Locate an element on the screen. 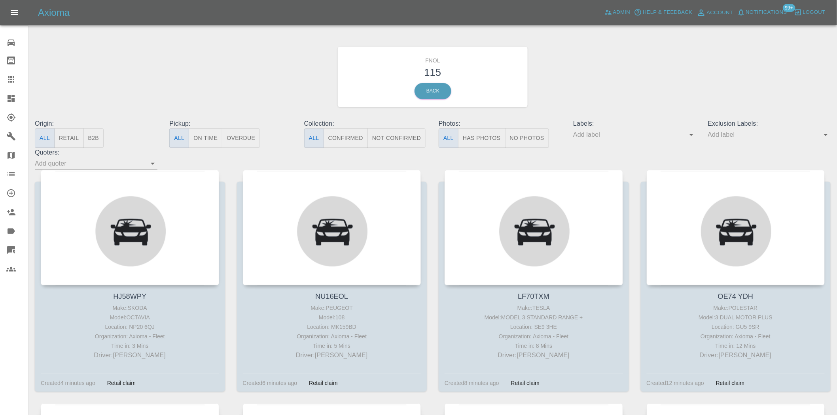 The height and width of the screenshot is (415, 837). div: Model: 3 DUAL MOTOR PLUS is located at coordinates (736, 318).